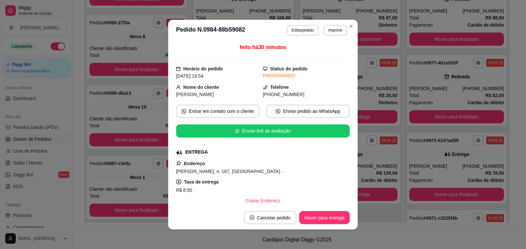 This screenshot has width=526, height=249. What do you see at coordinates (324, 217) in the screenshot?
I see `button: Mover para entrega` at bounding box center [324, 217].